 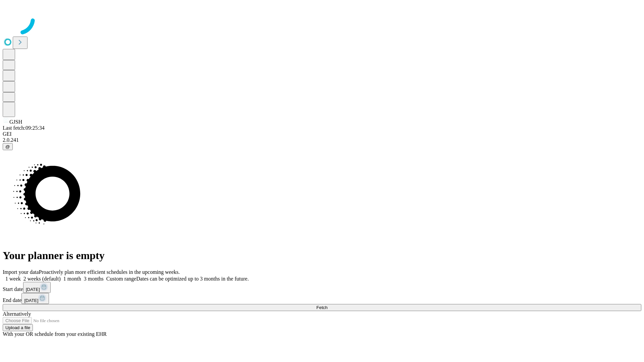 I want to click on div: 2.0.241, so click(x=322, y=140).